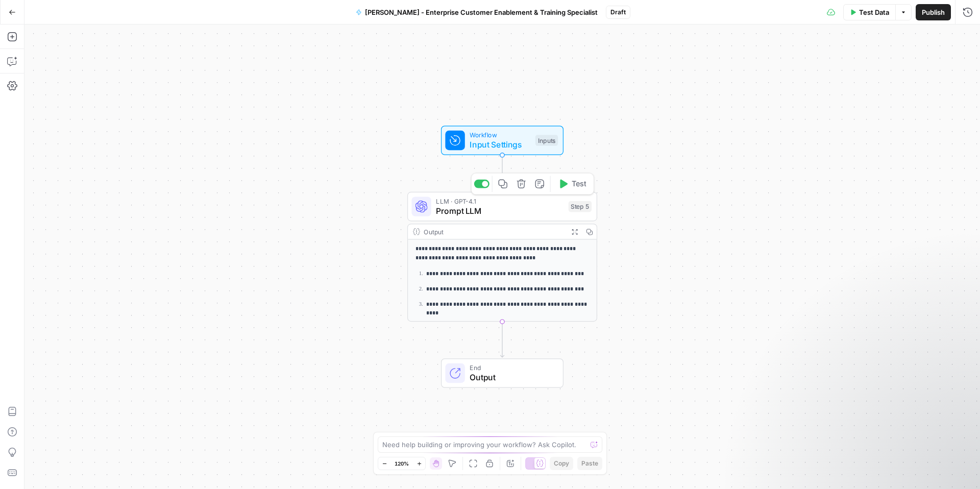 The image size is (980, 489). What do you see at coordinates (155, 332) in the screenshot?
I see `button: Something Else` at bounding box center [155, 332].